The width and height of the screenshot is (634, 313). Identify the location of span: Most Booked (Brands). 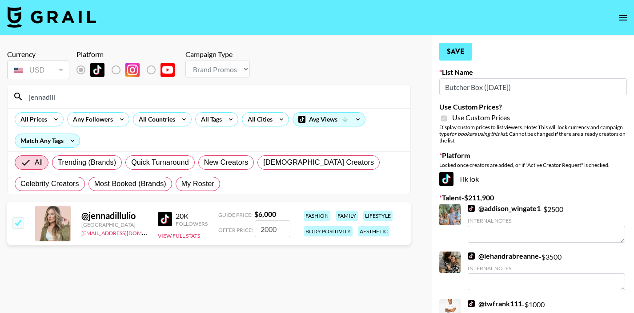
(130, 184).